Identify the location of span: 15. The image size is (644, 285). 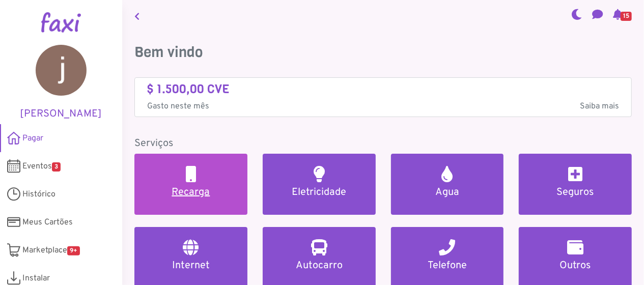
(627, 16).